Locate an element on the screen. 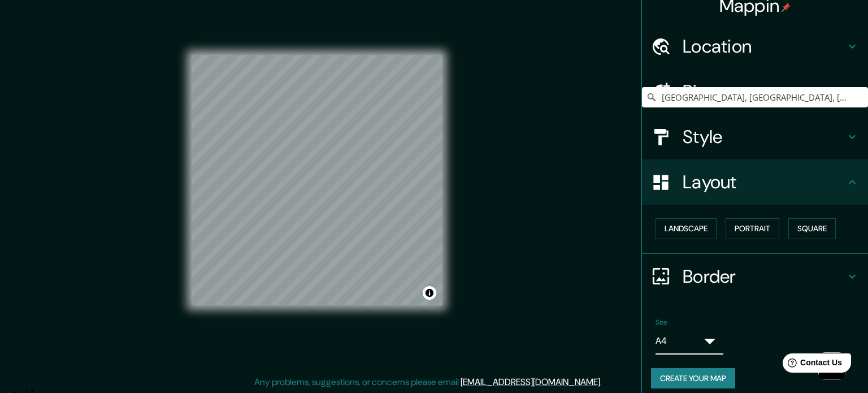  div: A4 is located at coordinates (676, 341).